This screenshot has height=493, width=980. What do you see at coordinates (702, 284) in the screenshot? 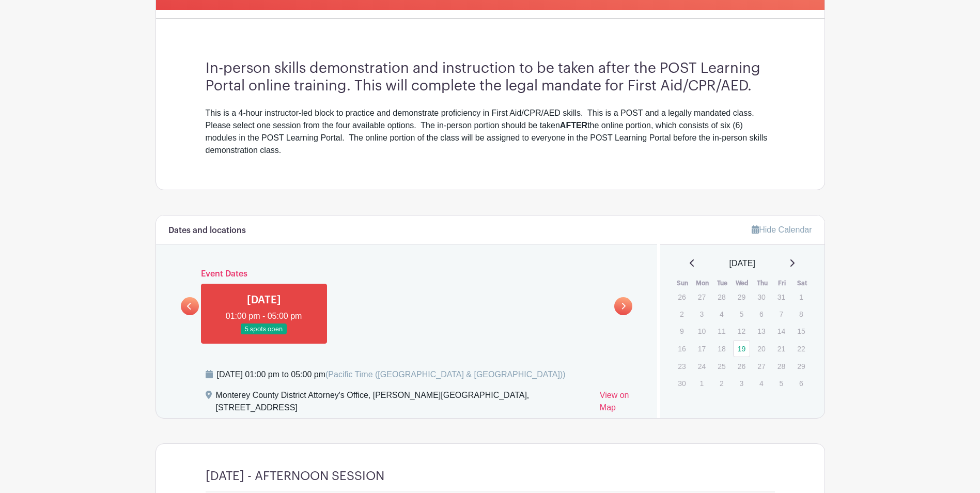
I see `th: Mon` at bounding box center [702, 284].